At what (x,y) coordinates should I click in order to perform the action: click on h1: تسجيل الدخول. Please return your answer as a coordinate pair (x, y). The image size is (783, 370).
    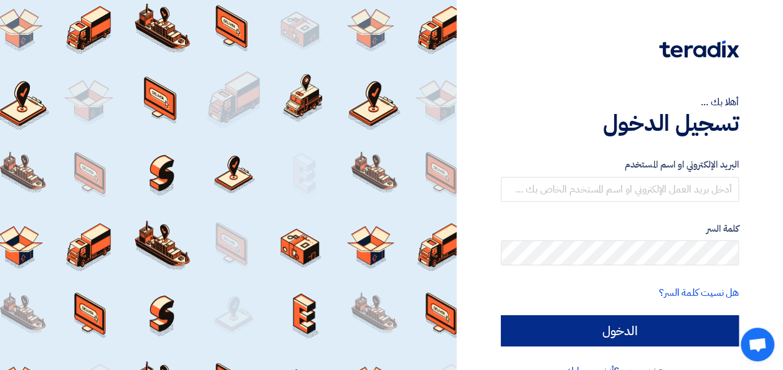
    Looking at the image, I should click on (620, 123).